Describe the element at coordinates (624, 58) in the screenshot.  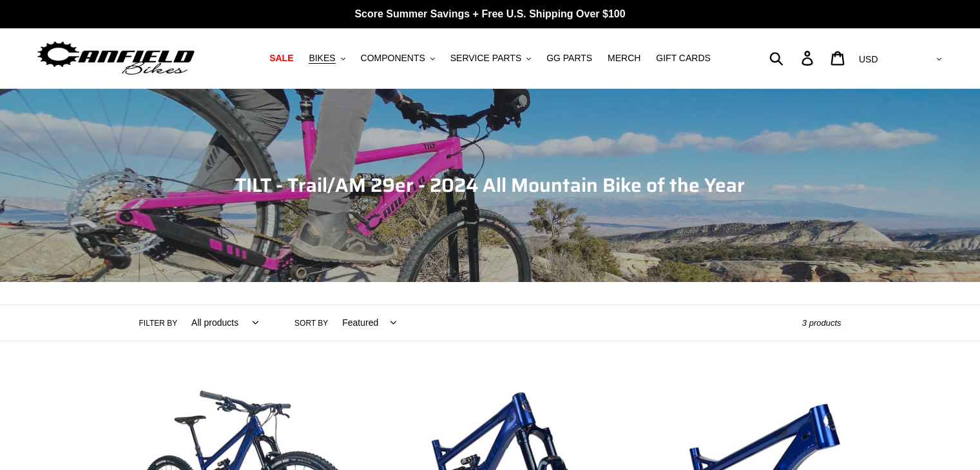
I see `a: MERCH` at that location.